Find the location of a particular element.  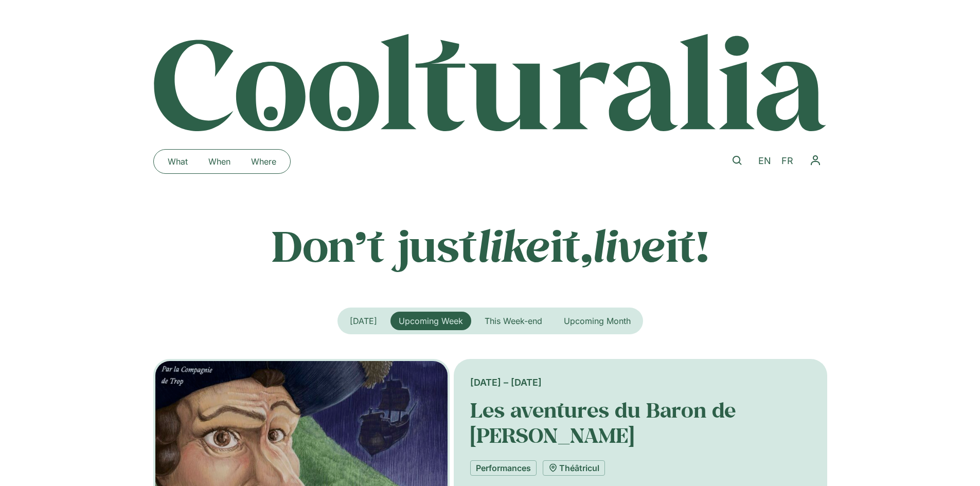

a: Performances is located at coordinates (503, 468).